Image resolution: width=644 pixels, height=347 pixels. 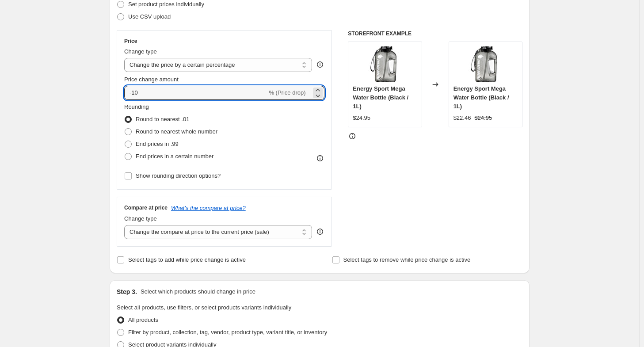 What do you see at coordinates (162, 119) in the screenshot?
I see `span: Round to nearest .01` at bounding box center [162, 119].